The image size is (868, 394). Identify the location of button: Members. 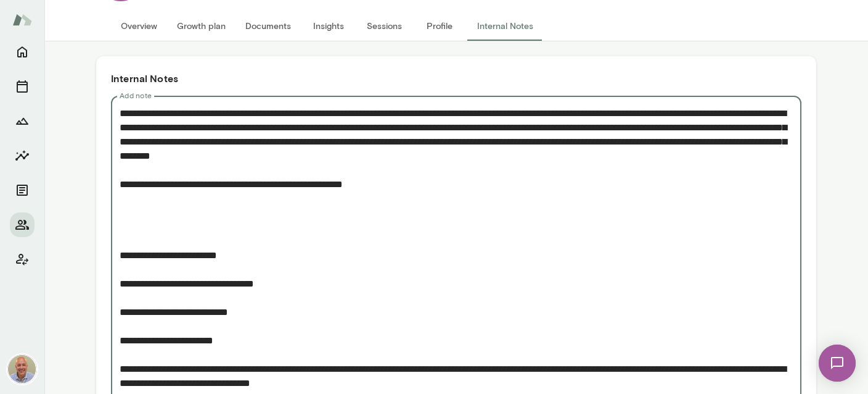
(23, 224).